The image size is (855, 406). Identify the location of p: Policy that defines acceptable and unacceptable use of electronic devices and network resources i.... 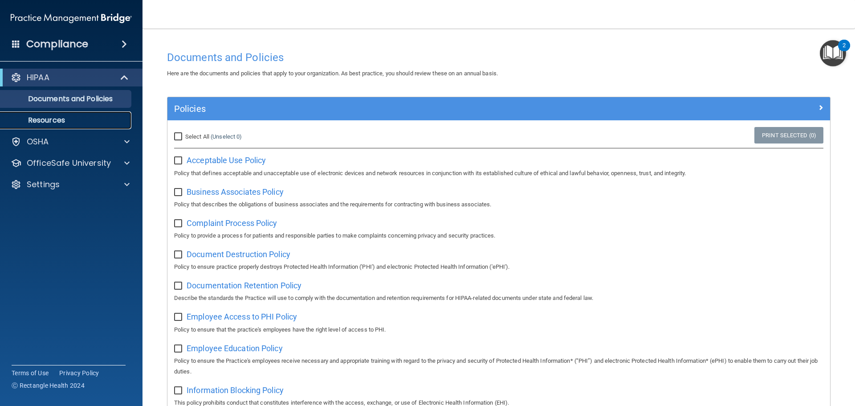
(499, 173).